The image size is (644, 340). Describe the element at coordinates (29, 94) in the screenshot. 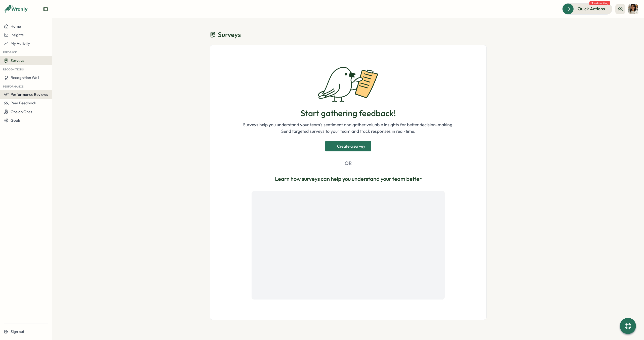

I see `span: Performance Reviews` at that location.